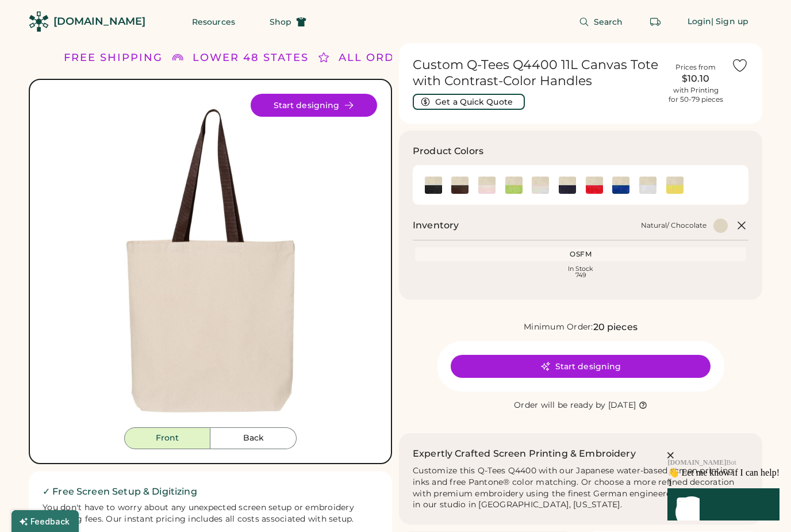 Image resolution: width=791 pixels, height=532 pixels. I want to click on button: Resources, so click(214, 22).